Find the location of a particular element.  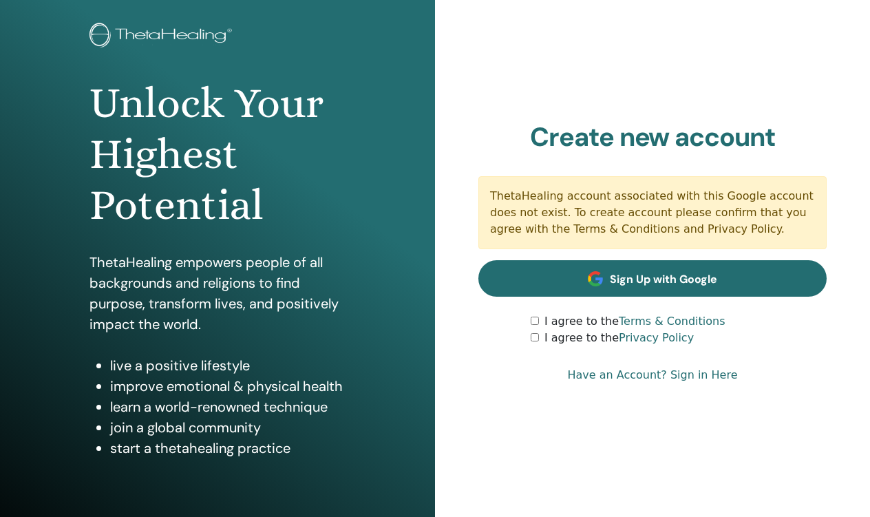

span: Sign Up with Google is located at coordinates (664, 279).